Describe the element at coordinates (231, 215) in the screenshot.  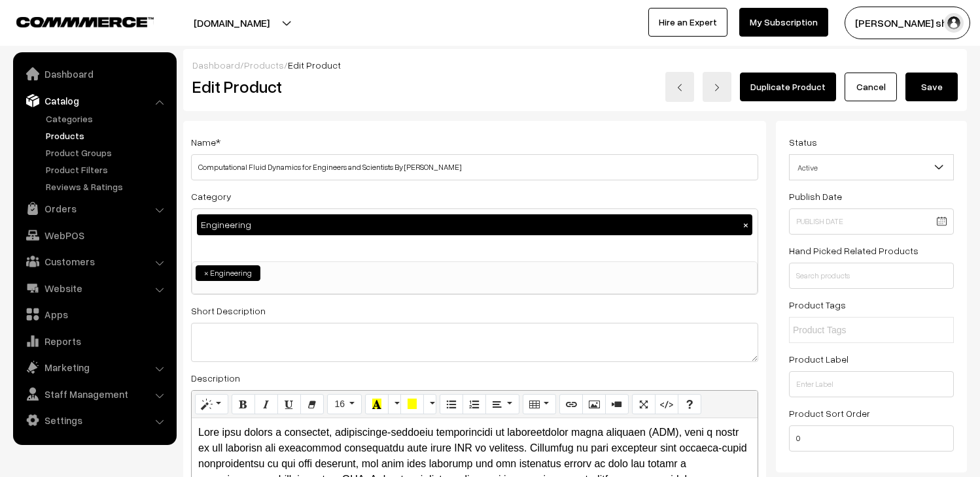
I see `label: Set` at that location.